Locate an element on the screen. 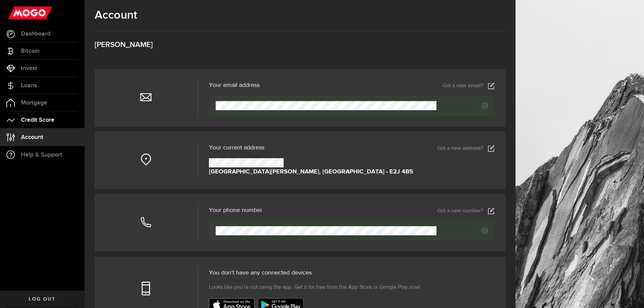 Image resolution: width=644 pixels, height=308 pixels. a: Got a new address? is located at coordinates (466, 149).